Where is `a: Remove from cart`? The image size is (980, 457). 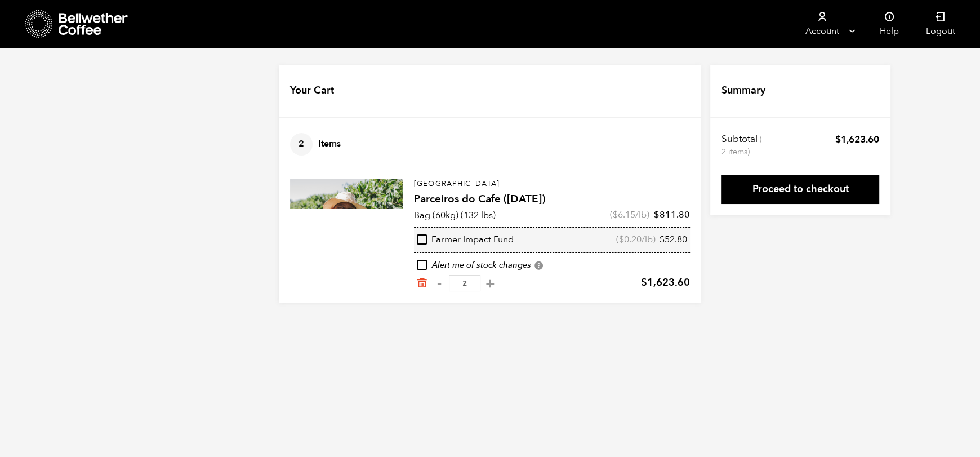
a: Remove from cart is located at coordinates (422, 283).